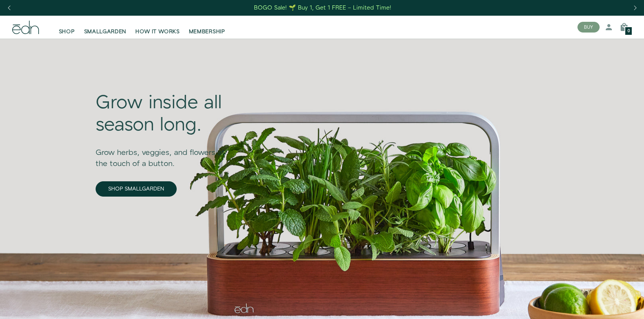  What do you see at coordinates (166, 114) in the screenshot?
I see `div: Grow inside all season long.` at bounding box center [166, 114].